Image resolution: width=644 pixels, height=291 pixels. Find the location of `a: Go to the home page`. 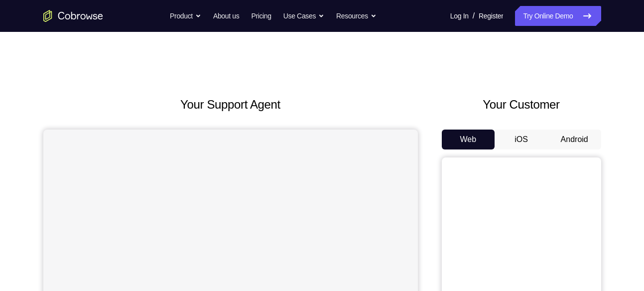

a: Go to the home page is located at coordinates (73, 16).